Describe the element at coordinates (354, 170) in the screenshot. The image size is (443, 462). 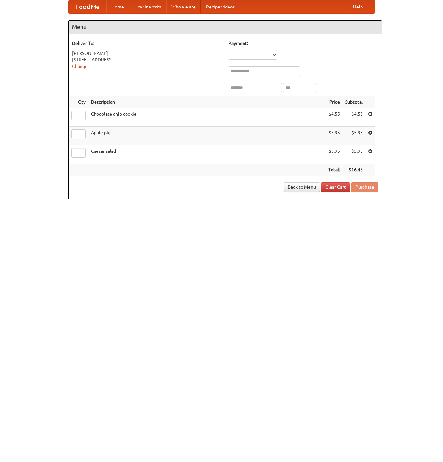
I see `th: $16.45` at that location.